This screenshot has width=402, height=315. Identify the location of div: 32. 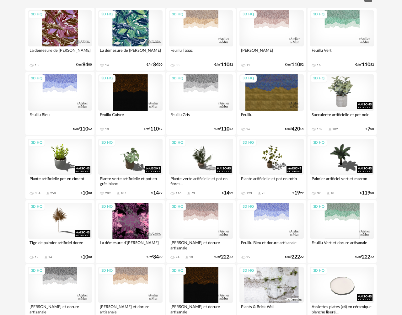
(319, 193).